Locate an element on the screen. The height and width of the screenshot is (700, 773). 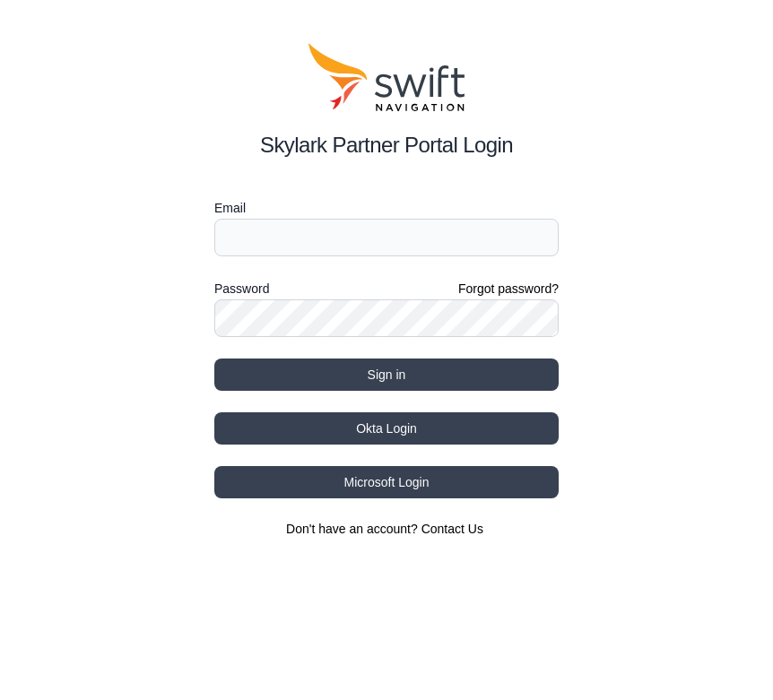
a: Contact Us is located at coordinates (451, 529).